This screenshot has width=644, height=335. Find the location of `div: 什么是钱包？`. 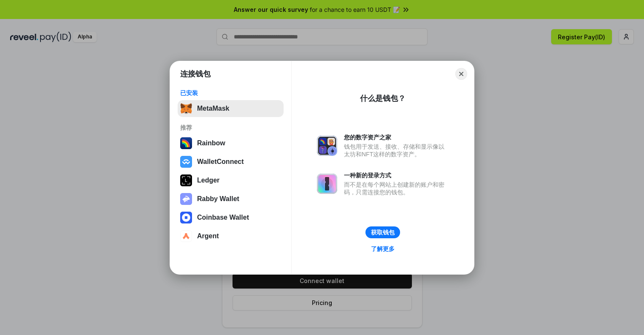

div: 什么是钱包？ is located at coordinates (383, 99).